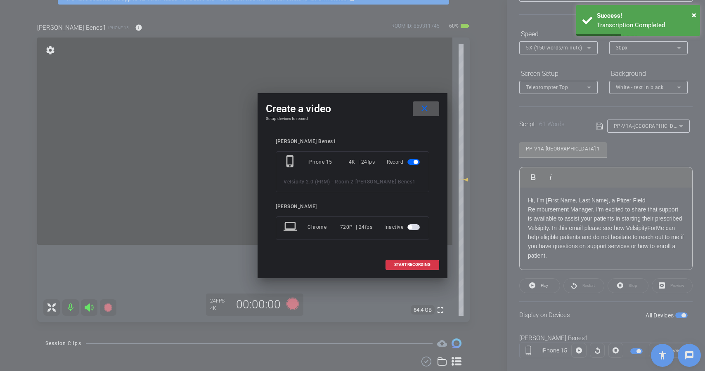  I want to click on span: START RECORDING, so click(412, 265).